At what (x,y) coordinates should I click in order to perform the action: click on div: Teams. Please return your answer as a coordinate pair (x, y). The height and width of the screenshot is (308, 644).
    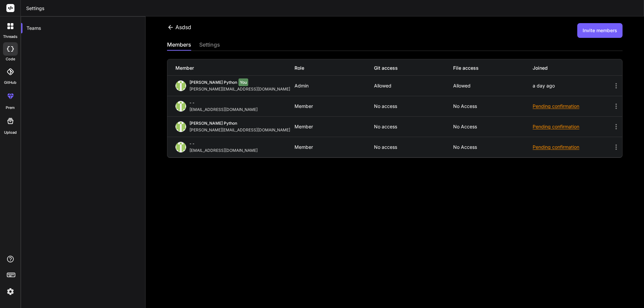
    Looking at the image, I should click on (83, 28).